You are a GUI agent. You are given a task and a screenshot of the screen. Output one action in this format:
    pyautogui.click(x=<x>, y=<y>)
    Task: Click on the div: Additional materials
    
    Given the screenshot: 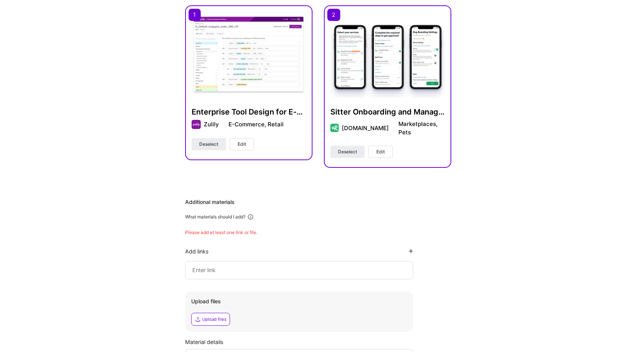 What is the action you would take?
    pyautogui.click(x=318, y=202)
    